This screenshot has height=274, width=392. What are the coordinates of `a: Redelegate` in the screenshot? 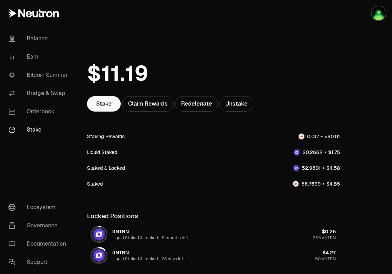 It's located at (197, 104).